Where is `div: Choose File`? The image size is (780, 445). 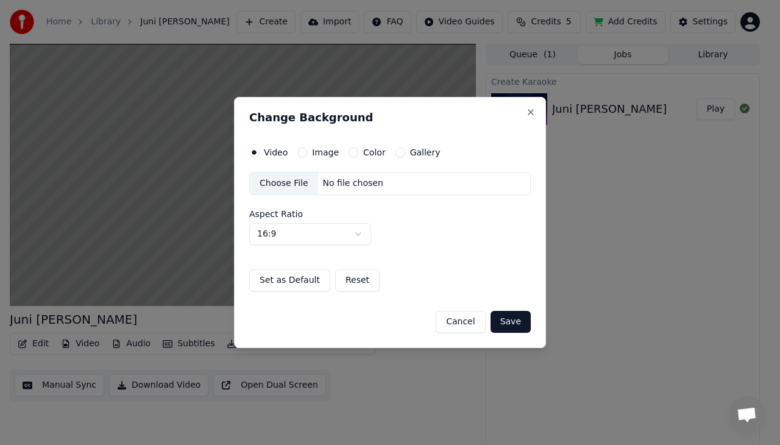
div: Choose File is located at coordinates (284, 183).